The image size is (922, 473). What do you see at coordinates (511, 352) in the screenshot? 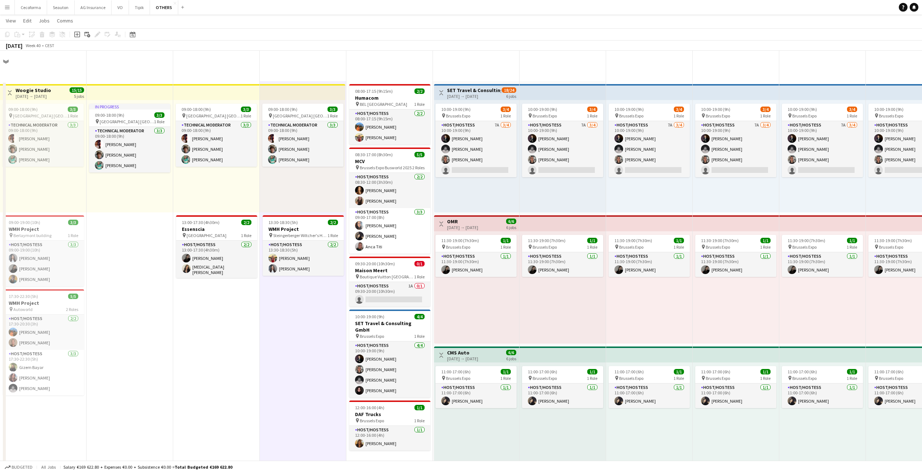
I see `span: 6/6` at bounding box center [511, 352].